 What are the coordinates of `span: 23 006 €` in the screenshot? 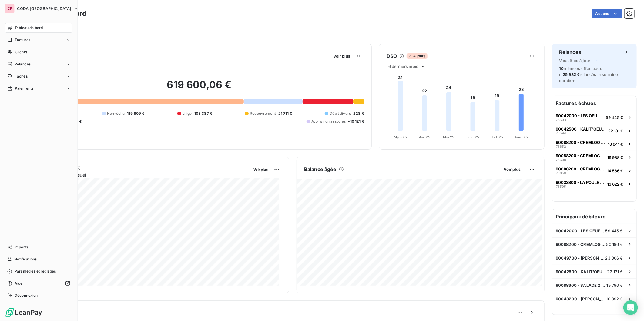 It's located at (614, 258).